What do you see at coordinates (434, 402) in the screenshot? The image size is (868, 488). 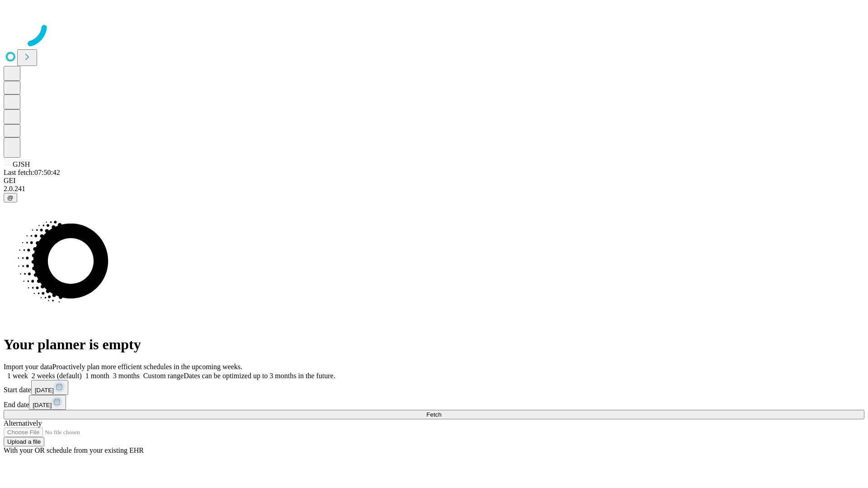 I see `div: End date` at bounding box center [434, 402].